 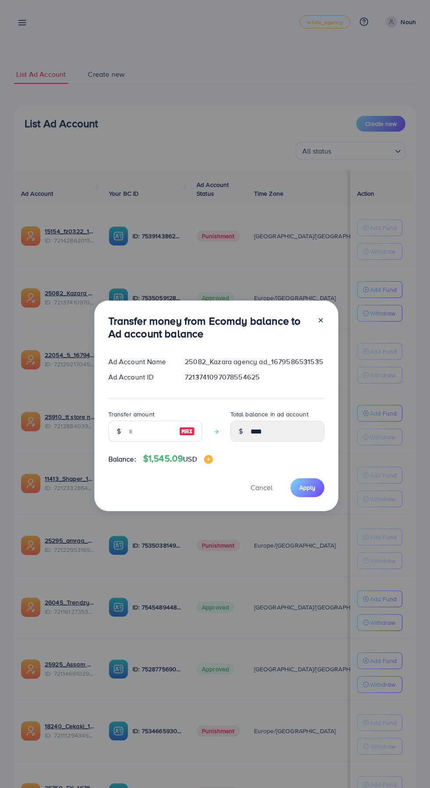 What do you see at coordinates (269, 414) in the screenshot?
I see `label: Total balance in ad account` at bounding box center [269, 414].